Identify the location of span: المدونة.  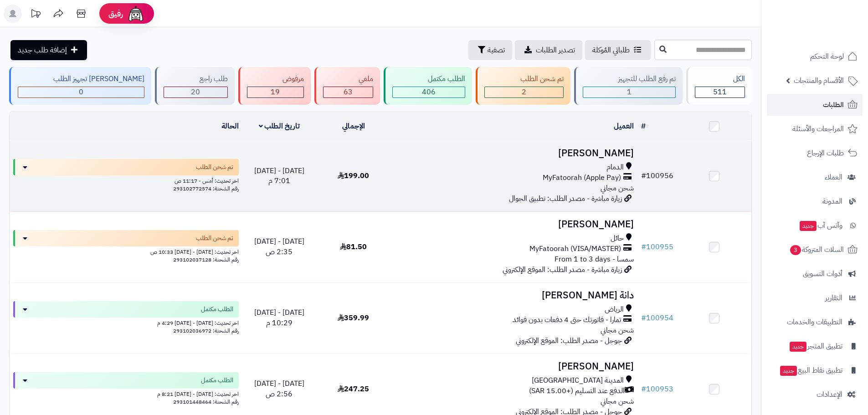
(832, 201).